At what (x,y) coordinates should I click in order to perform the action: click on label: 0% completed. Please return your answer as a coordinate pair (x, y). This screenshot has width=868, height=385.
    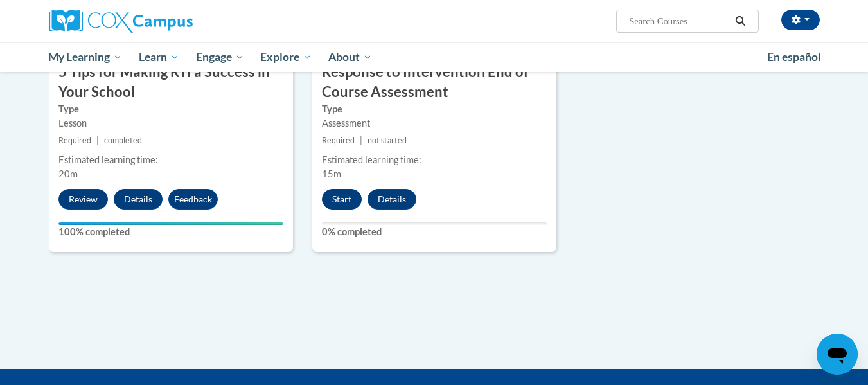
    Looking at the image, I should click on (434, 232).